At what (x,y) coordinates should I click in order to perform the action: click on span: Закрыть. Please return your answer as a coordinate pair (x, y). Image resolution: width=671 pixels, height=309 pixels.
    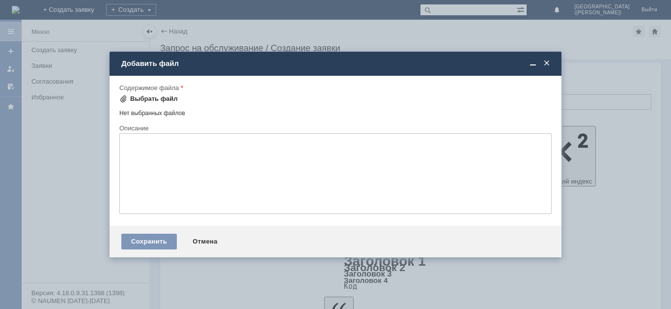
    Looking at the image, I should click on (547, 63).